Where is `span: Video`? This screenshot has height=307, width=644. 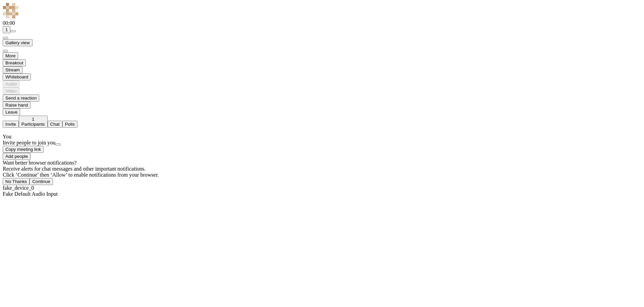
span: Video is located at coordinates (11, 91).